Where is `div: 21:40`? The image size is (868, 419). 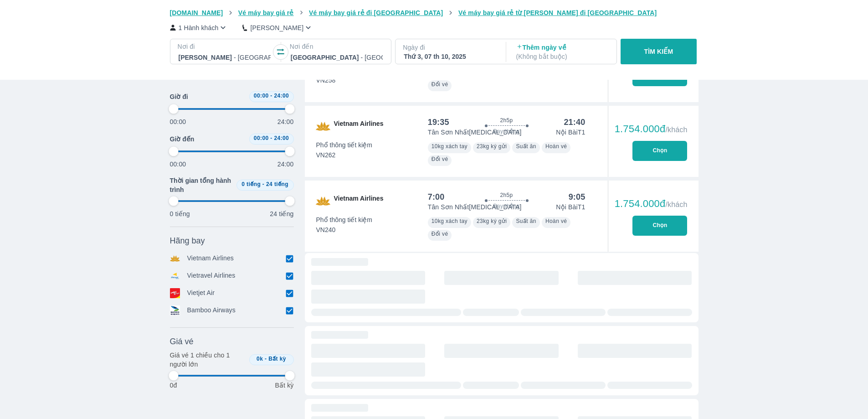 div: 21:40 is located at coordinates (574, 122).